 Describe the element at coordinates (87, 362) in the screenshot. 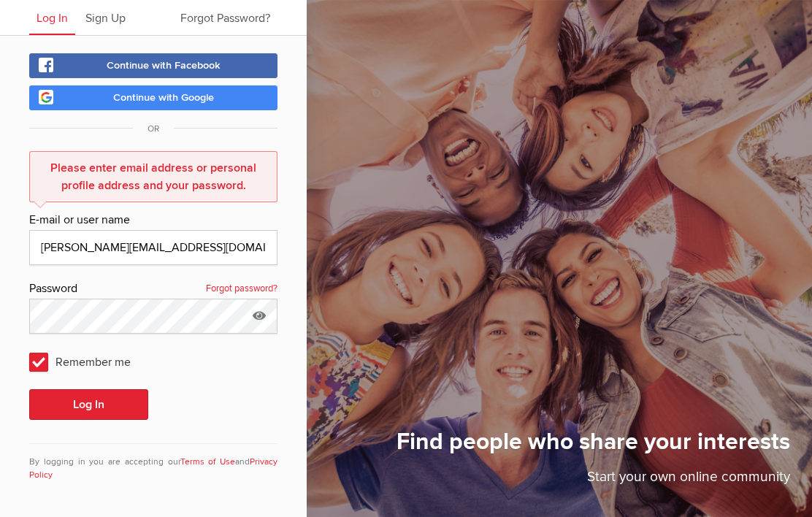

I see `span: Remember me` at that location.